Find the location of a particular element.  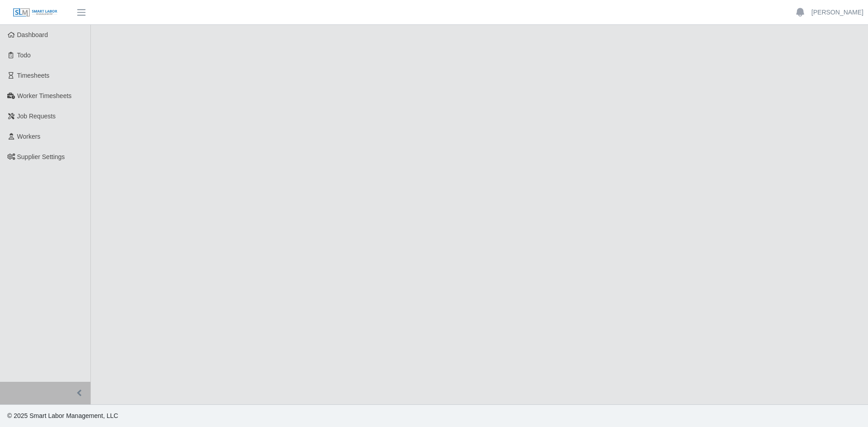

span: Supplier Settings is located at coordinates (41, 157).